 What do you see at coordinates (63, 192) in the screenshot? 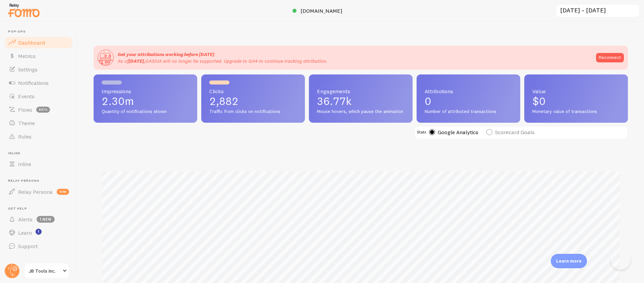
I see `span: new` at bounding box center [63, 192].